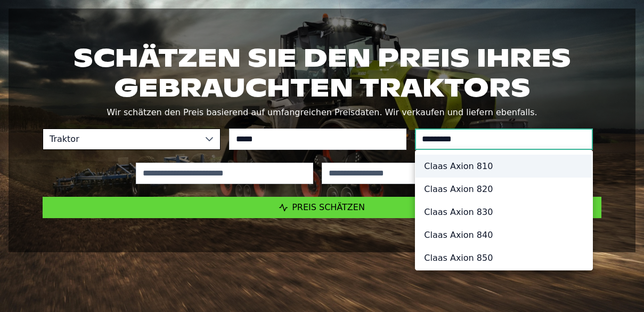  What do you see at coordinates (322, 207) in the screenshot?
I see `button: Preis schätzen` at bounding box center [322, 207].